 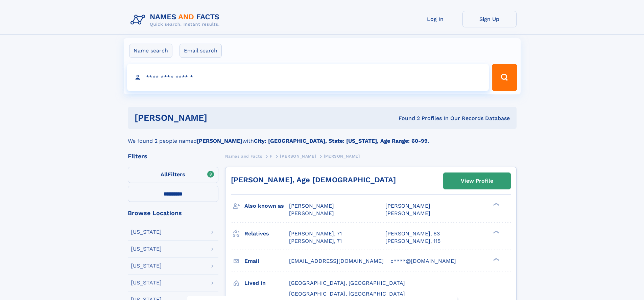 What do you see at coordinates (477, 181) in the screenshot?
I see `a: View Profile` at bounding box center [477, 181].